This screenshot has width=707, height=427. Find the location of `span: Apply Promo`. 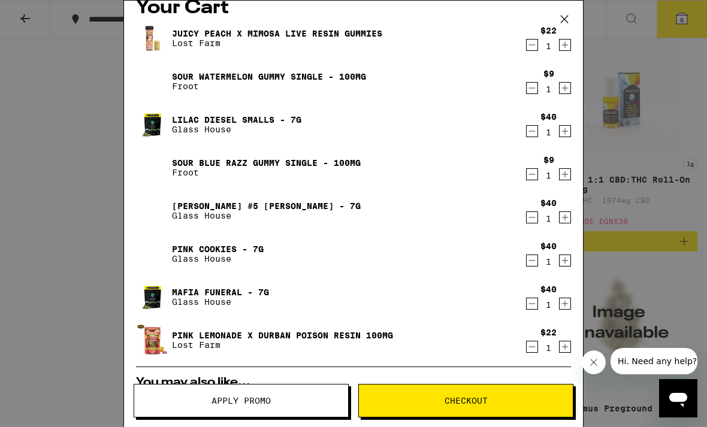

span: Apply Promo is located at coordinates (241, 401).